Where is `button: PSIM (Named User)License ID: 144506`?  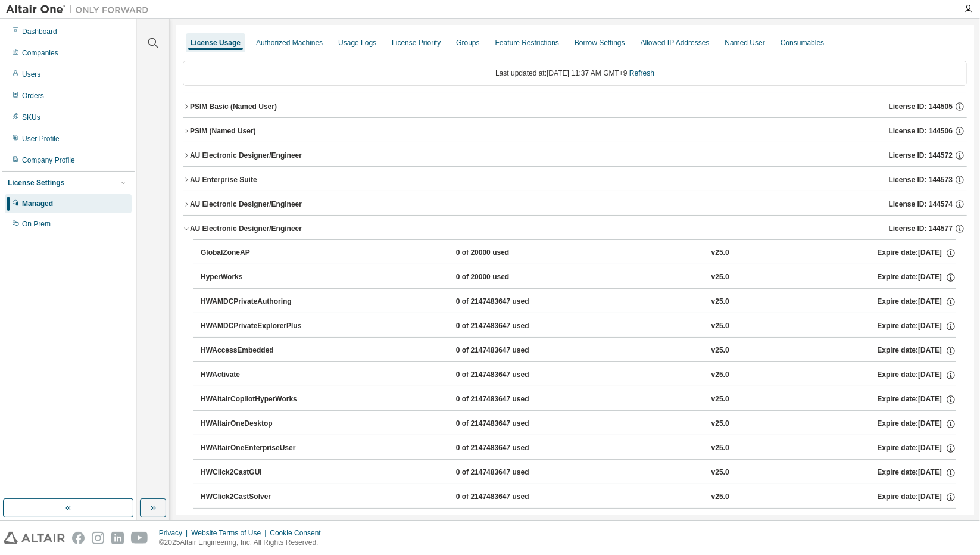 button: PSIM (Named User)License ID: 144506 is located at coordinates (575, 131).